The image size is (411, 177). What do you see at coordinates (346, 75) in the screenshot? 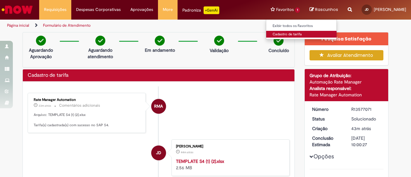
I see `div: Grupo de Atribuição:` at bounding box center [346, 75].